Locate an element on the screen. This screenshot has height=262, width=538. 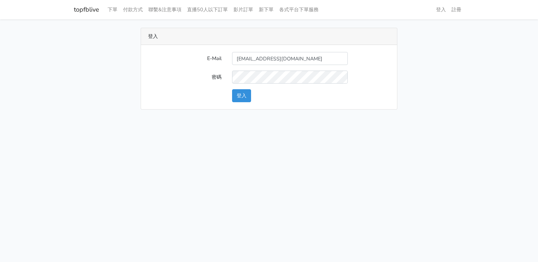
a: 註冊 is located at coordinates (456, 9).